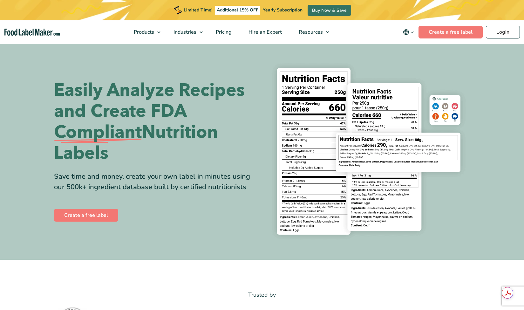  Describe the element at coordinates (329, 10) in the screenshot. I see `a: Buy Now & Save` at that location.